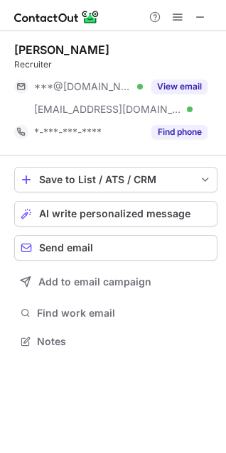  What do you see at coordinates (94, 282) in the screenshot?
I see `span: Add to email campaign` at bounding box center [94, 282].